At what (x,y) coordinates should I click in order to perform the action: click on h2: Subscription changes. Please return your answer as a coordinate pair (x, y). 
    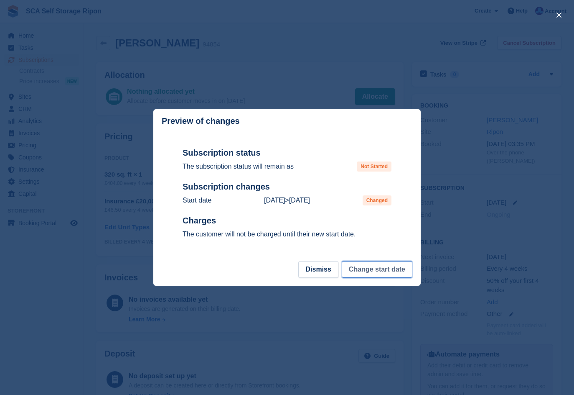
    Looking at the image, I should click on (287, 186).